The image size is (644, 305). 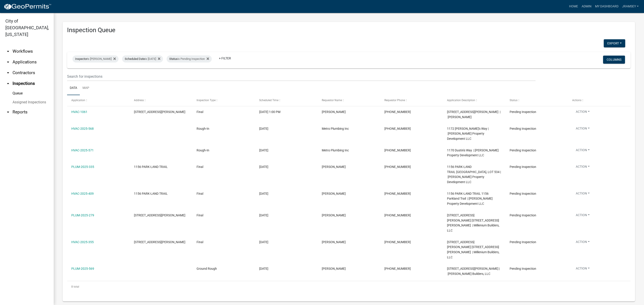 What do you see at coordinates (349, 30) in the screenshot?
I see `h3: Inspection Queue` at bounding box center [349, 30].